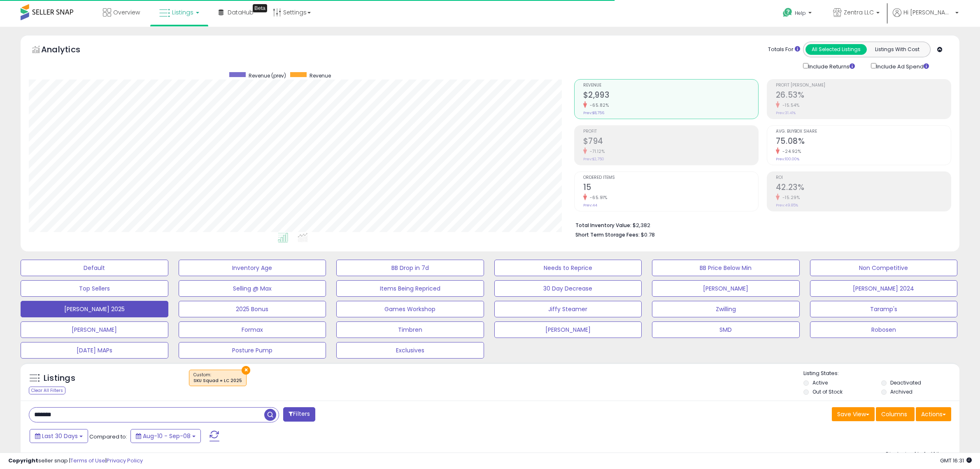  Describe the element at coordinates (218, 381) in the screenshot. I see `div: SKU Squad = LC 2025` at that location.